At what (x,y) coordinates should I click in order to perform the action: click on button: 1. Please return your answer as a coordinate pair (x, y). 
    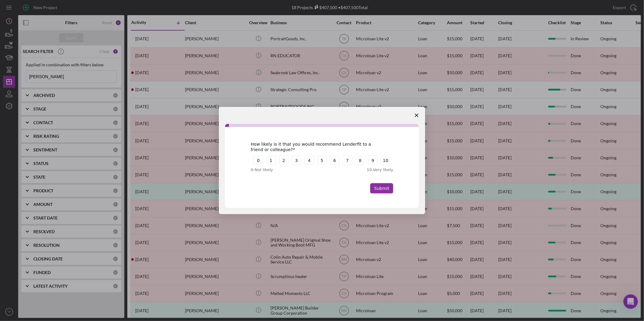
    Looking at the image, I should click on (271, 160).